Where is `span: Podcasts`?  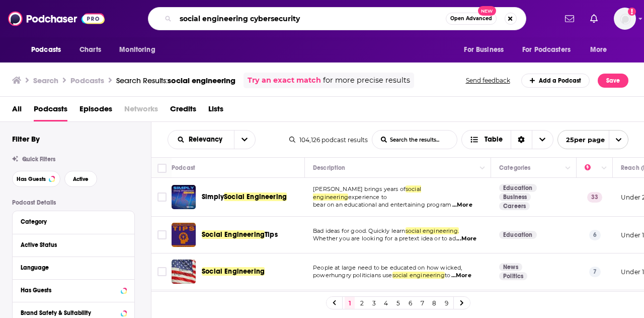 span: Podcasts is located at coordinates (51, 111).